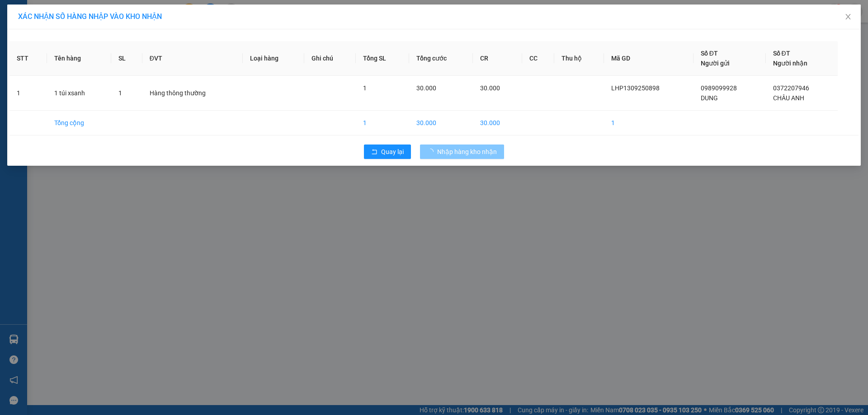  I want to click on span: loading, so click(432, 152).